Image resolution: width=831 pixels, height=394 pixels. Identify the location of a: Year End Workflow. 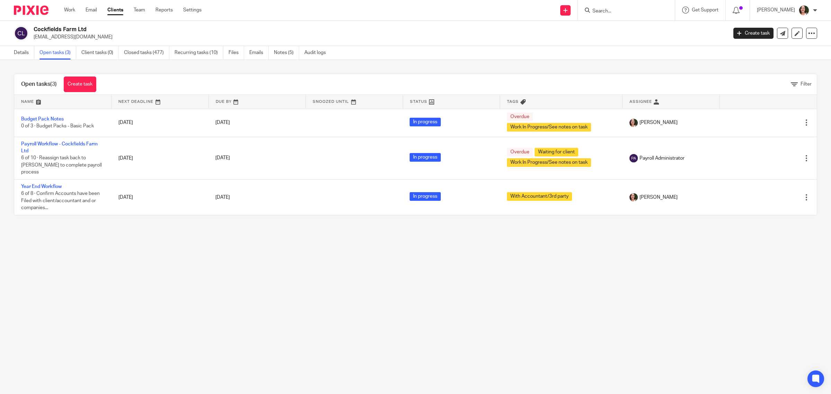
(41, 187).